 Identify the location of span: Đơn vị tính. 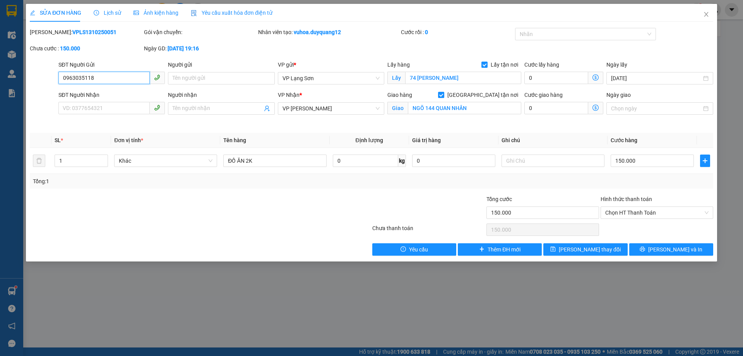
(128, 140).